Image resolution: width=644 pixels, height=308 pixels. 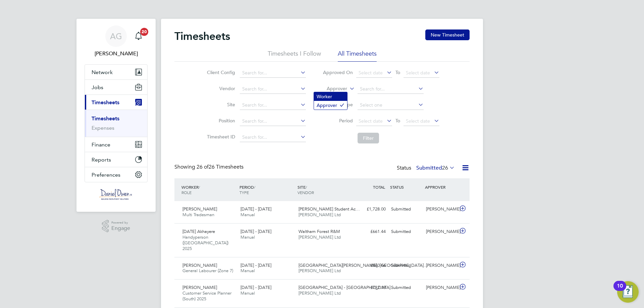 What do you see at coordinates (220, 104) in the screenshot?
I see `label: Site` at bounding box center [220, 104].